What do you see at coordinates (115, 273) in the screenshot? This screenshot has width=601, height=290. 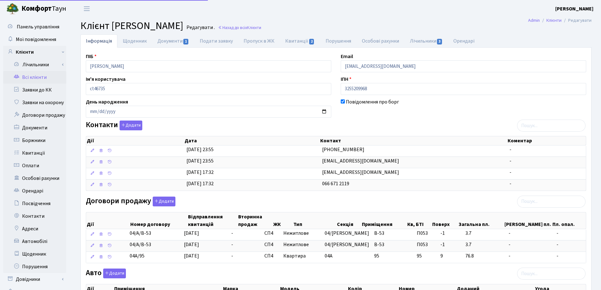 I see `button: Авто` at bounding box center [115, 273].